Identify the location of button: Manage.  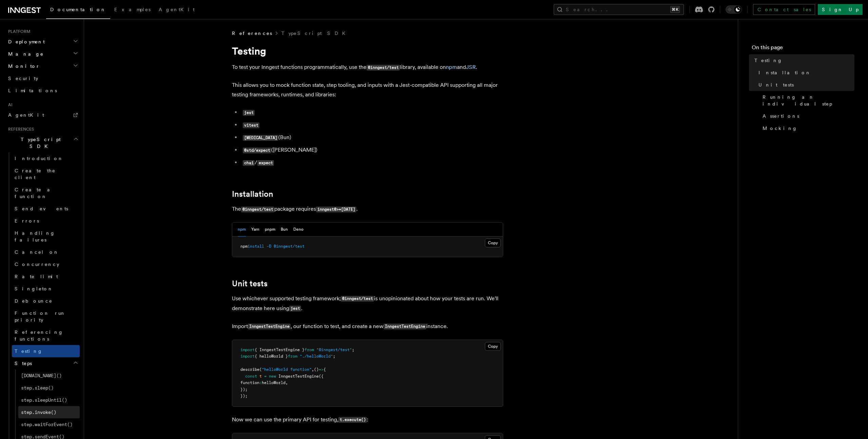
(42, 54).